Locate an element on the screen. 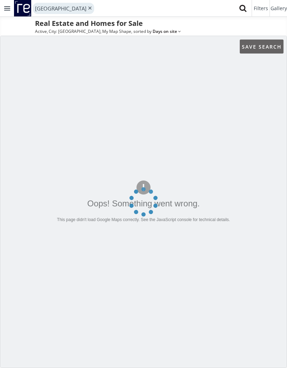  h1: Real Estate and Homes for Sale is located at coordinates (89, 23).